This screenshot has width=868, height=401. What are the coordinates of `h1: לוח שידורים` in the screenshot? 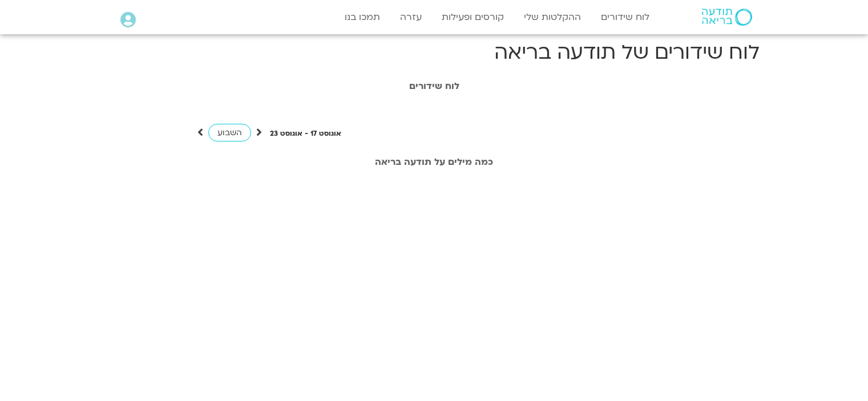 It's located at (434, 86).